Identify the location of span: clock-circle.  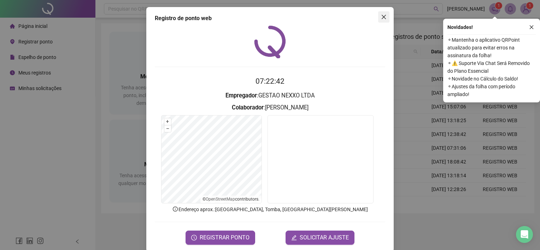
(194, 238).